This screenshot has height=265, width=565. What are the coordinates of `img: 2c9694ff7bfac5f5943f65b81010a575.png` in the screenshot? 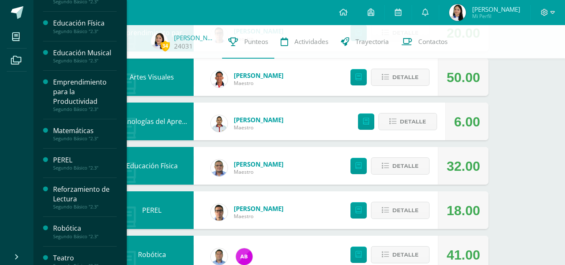 It's located at (219, 123).